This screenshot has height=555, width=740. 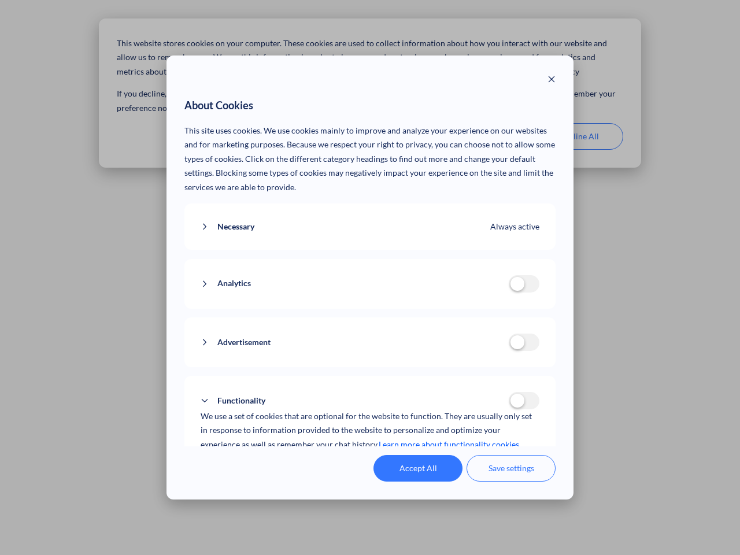 What do you see at coordinates (219, 106) in the screenshot?
I see `span: About Cookies` at bounding box center [219, 106].